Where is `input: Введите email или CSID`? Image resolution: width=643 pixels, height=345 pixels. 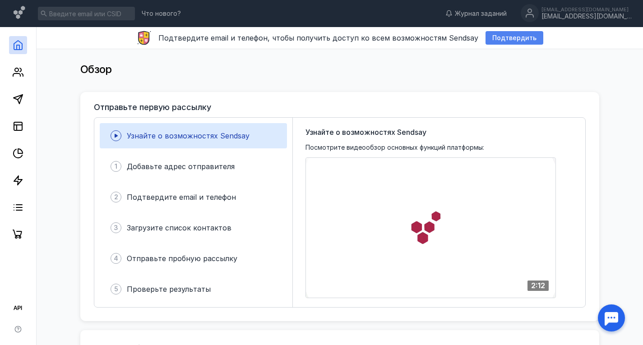 input: Введите email или CSID is located at coordinates (86, 14).